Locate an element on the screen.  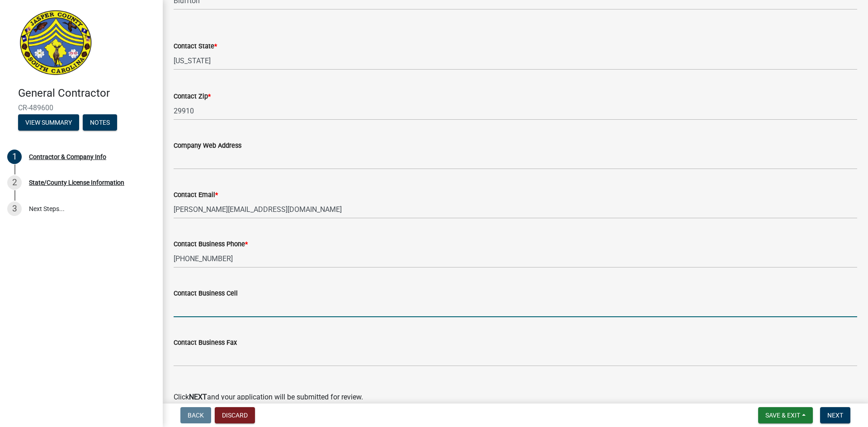
strong: NEXT is located at coordinates (198, 397).